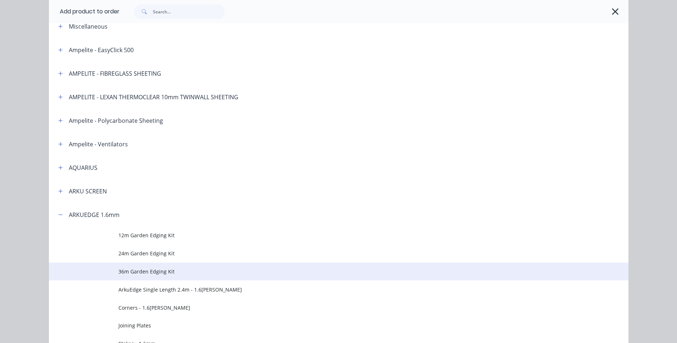 The image size is (677, 343). What do you see at coordinates (322, 235) in the screenshot?
I see `span: 12m Garden Edging Kit` at bounding box center [322, 235].